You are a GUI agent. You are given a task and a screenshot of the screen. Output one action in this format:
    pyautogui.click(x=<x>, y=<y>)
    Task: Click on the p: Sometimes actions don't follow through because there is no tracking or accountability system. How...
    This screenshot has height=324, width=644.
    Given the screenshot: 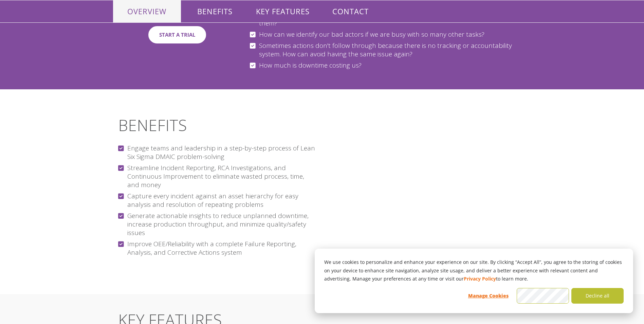 What is the action you would take?
    pyautogui.click(x=388, y=50)
    